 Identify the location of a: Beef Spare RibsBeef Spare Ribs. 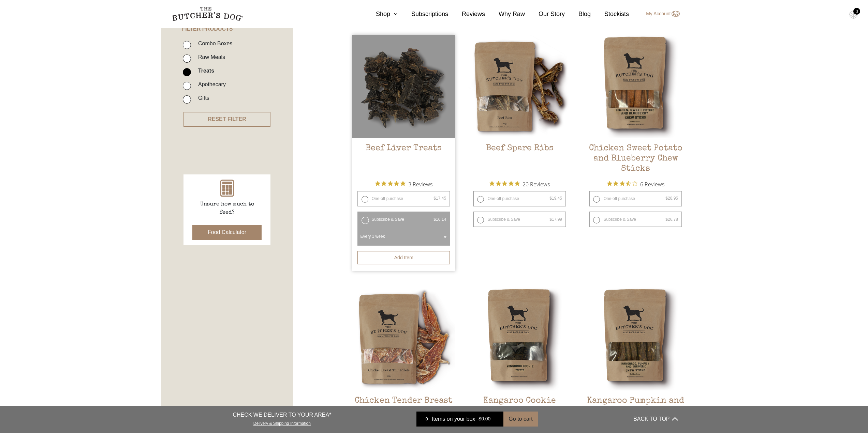
(519, 105).